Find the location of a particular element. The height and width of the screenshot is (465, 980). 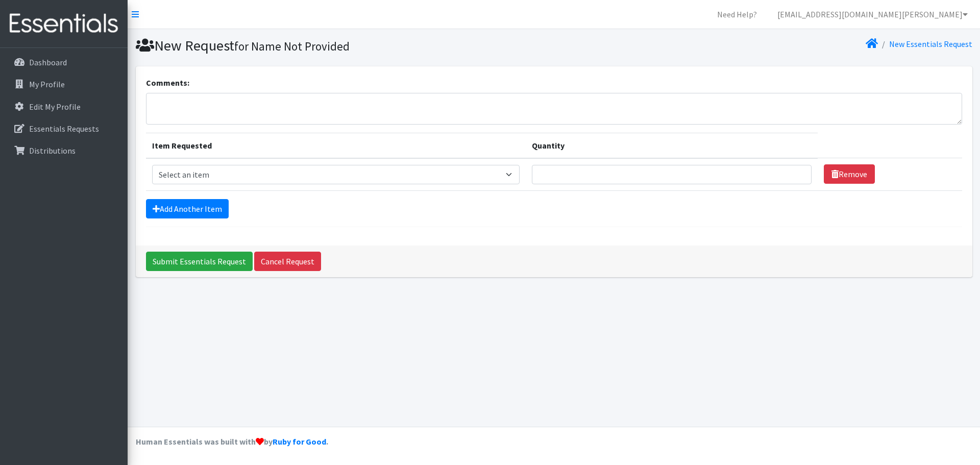

a: My Profile is located at coordinates (64, 84).